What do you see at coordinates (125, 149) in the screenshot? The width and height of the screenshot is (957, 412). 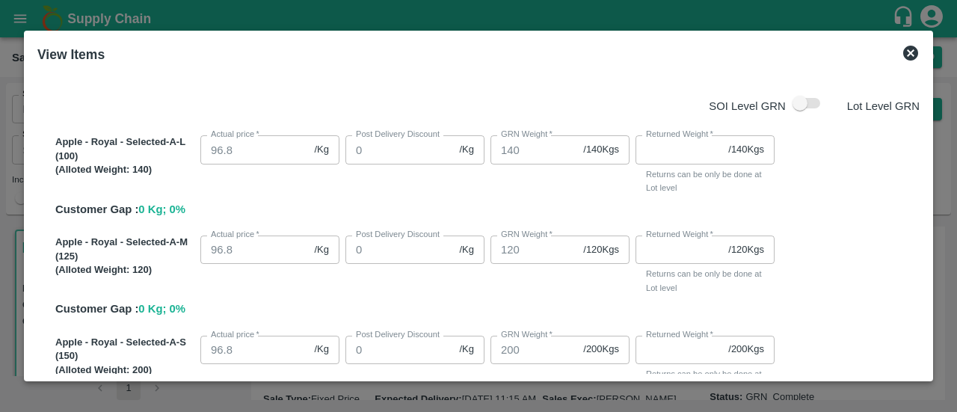 I see `p: Apple - Royal - Selected-A-L (100)` at bounding box center [125, 149].